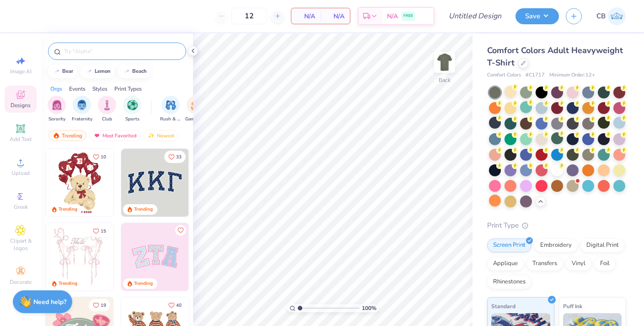 Image resolution: width=644 pixels, height=326 pixels. I want to click on span: Minimum Order: 12 +, so click(572, 75).